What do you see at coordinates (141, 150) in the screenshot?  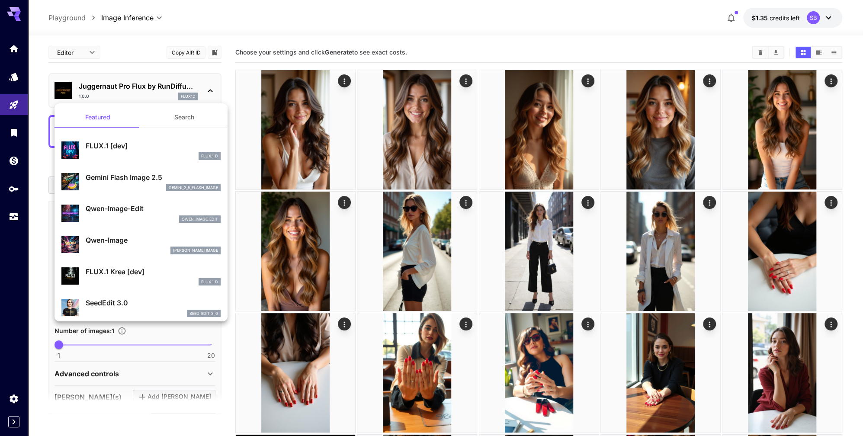 I see `div: FLUX.1 [dev]FLUX.1 D` at bounding box center [141, 150].